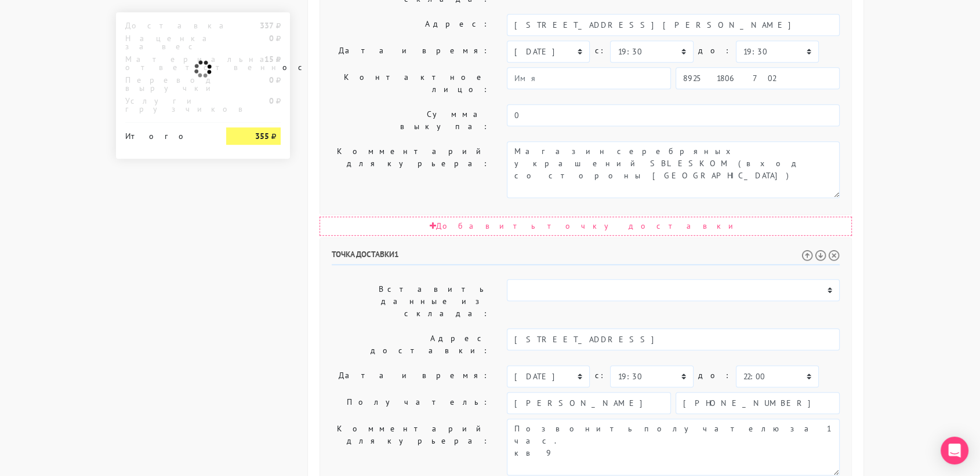 This screenshot has width=980, height=476. Describe the element at coordinates (262, 136) in the screenshot. I see `strong: 355` at that location.